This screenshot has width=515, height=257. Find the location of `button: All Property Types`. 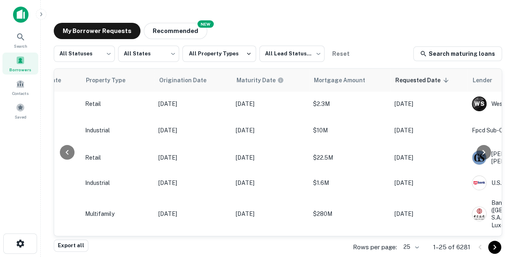

button: All Property Types is located at coordinates (219, 54).